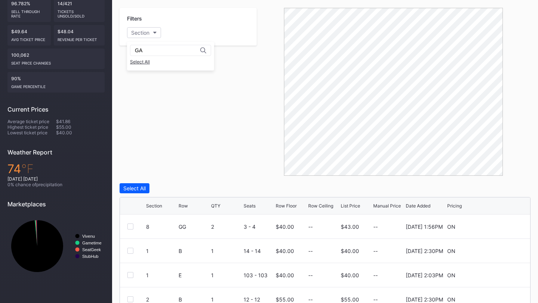  What do you see at coordinates (351, 206) in the screenshot?
I see `div: List Price` at bounding box center [351, 206].